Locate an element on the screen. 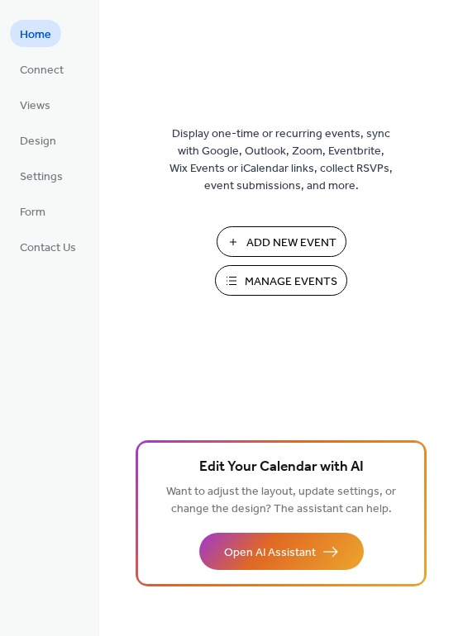 The width and height of the screenshot is (463, 636). span: Form is located at coordinates (32, 212).